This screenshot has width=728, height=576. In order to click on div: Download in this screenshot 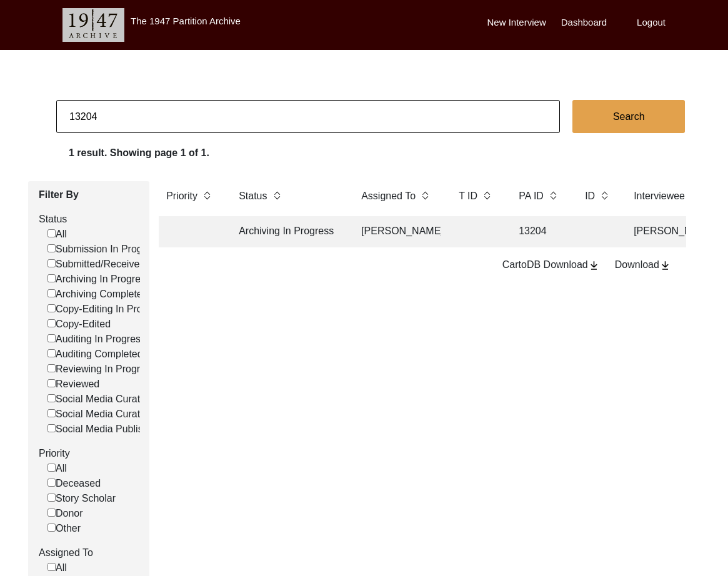, I will do `click(643, 265)`.